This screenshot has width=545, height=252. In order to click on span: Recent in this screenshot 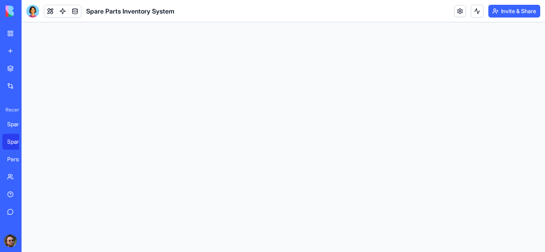, I will do `click(11, 110)`.